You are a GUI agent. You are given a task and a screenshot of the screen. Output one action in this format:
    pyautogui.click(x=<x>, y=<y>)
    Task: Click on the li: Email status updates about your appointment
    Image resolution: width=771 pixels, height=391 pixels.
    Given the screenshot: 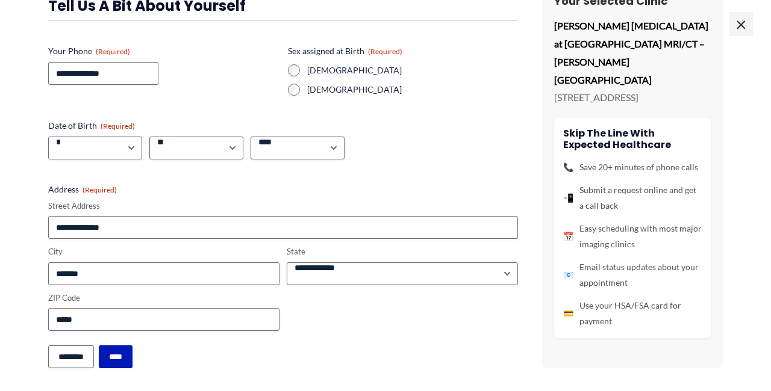 What is the action you would take?
    pyautogui.click(x=632, y=275)
    